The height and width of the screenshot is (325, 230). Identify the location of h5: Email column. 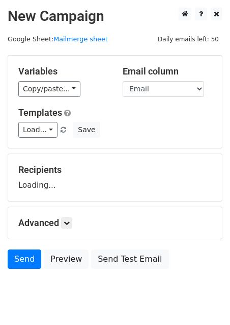
(167, 71).